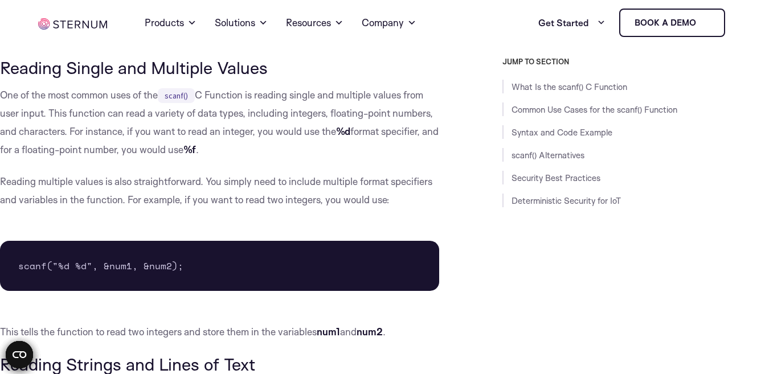 This screenshot has height=374, width=765. Describe the element at coordinates (370, 331) in the screenshot. I see `strong: num2` at that location.